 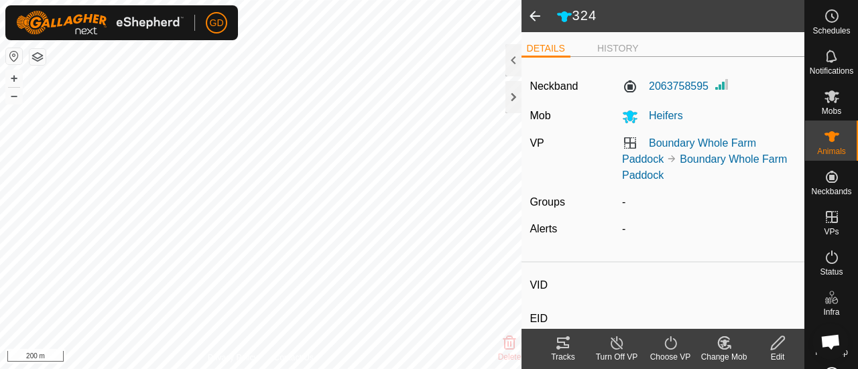 What do you see at coordinates (14, 56) in the screenshot?
I see `button: Reset Map` at bounding box center [14, 56].